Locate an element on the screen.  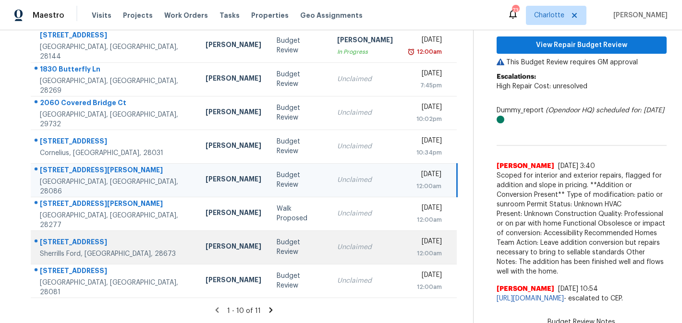
div: Walk Proposed is located at coordinates (299, 214).